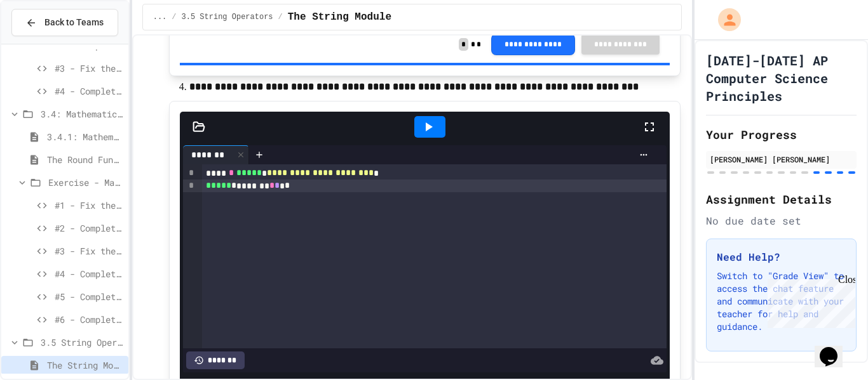  What do you see at coordinates (724, 20) in the screenshot?
I see `div: My Account` at bounding box center [724, 20].